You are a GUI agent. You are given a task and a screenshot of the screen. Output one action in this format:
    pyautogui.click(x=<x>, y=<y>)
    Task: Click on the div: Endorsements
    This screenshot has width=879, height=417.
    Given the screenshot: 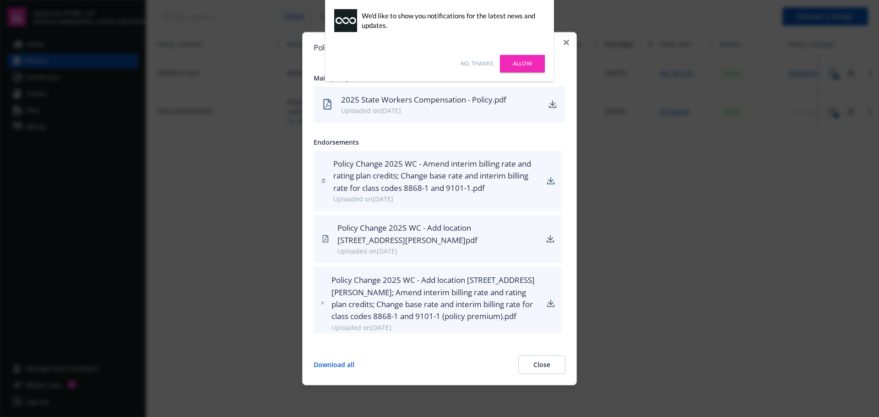 What is the action you would take?
    pyautogui.click(x=439, y=142)
    